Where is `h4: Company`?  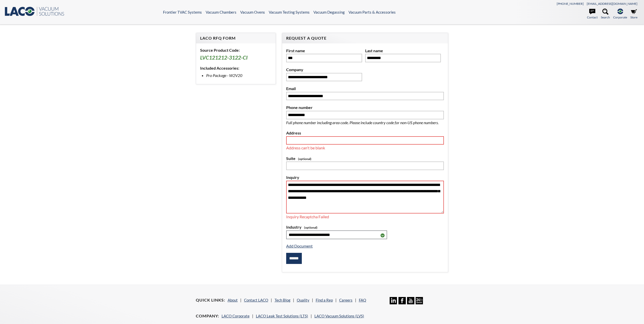
h4: Company is located at coordinates (207, 316).